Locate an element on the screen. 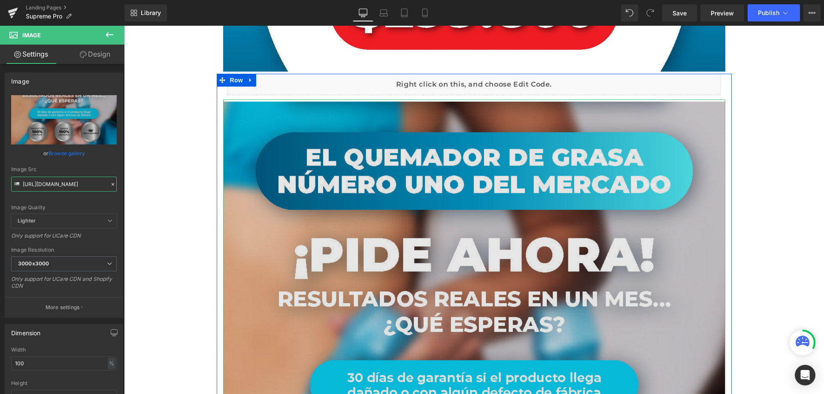  span: Publish is located at coordinates (768, 13).